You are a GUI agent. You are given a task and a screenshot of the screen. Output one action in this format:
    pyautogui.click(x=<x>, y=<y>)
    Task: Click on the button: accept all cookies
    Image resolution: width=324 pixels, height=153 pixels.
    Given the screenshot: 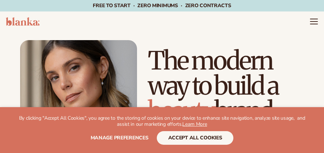 What is the action you would take?
    pyautogui.click(x=195, y=138)
    